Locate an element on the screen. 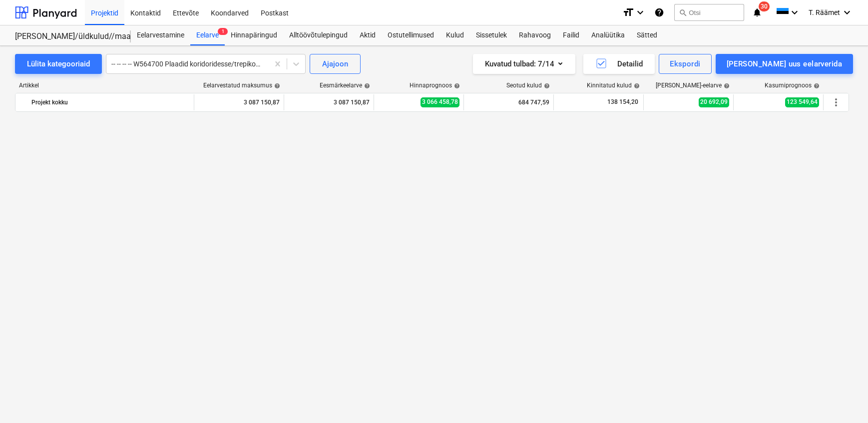 The width and height of the screenshot is (868, 423). span: 3 066 458,78 is located at coordinates (440, 102).